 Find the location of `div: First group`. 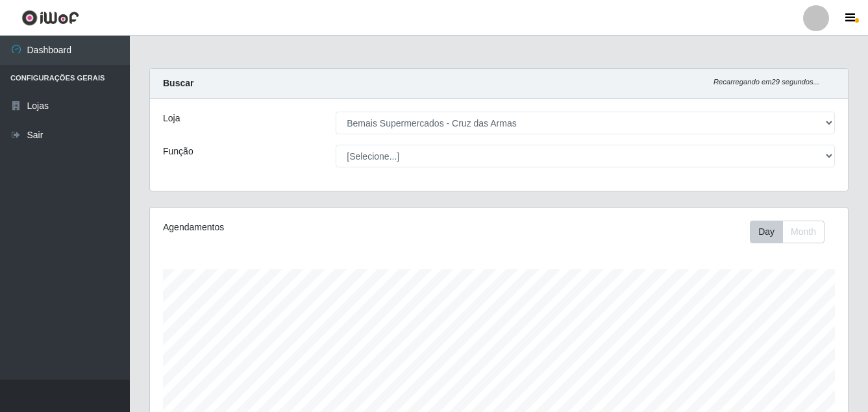

div: First group is located at coordinates (787, 232).